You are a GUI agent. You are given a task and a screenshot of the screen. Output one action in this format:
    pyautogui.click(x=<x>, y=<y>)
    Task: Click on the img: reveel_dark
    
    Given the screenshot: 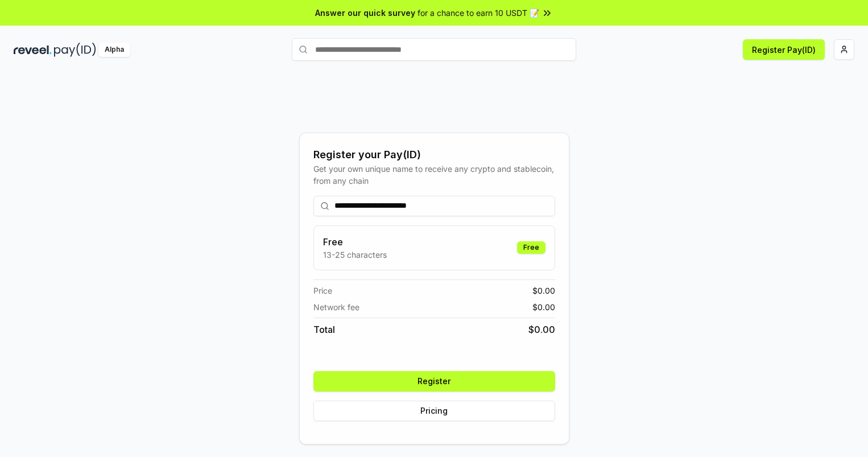 What is the action you would take?
    pyautogui.click(x=32, y=50)
    